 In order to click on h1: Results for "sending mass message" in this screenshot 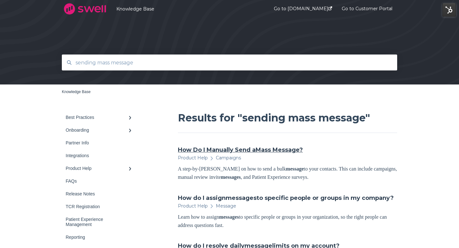, I will do `click(288, 122)`.